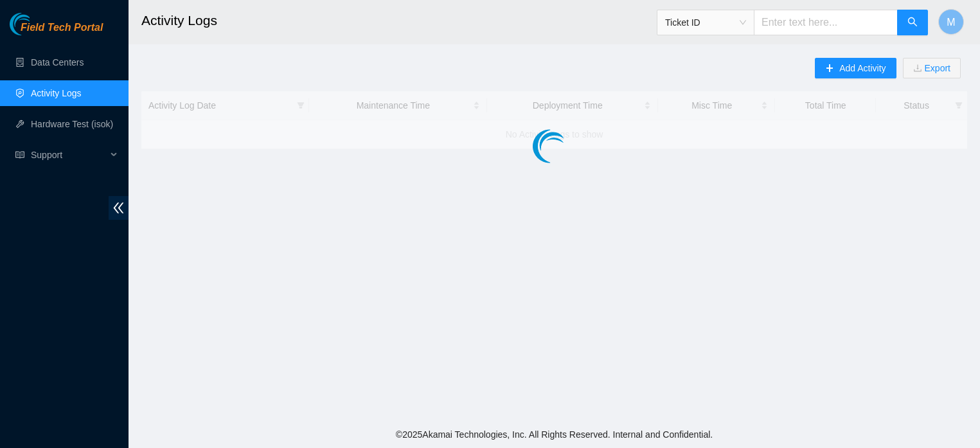 The image size is (980, 448). Describe the element at coordinates (913, 22) in the screenshot. I see `button: search` at that location.